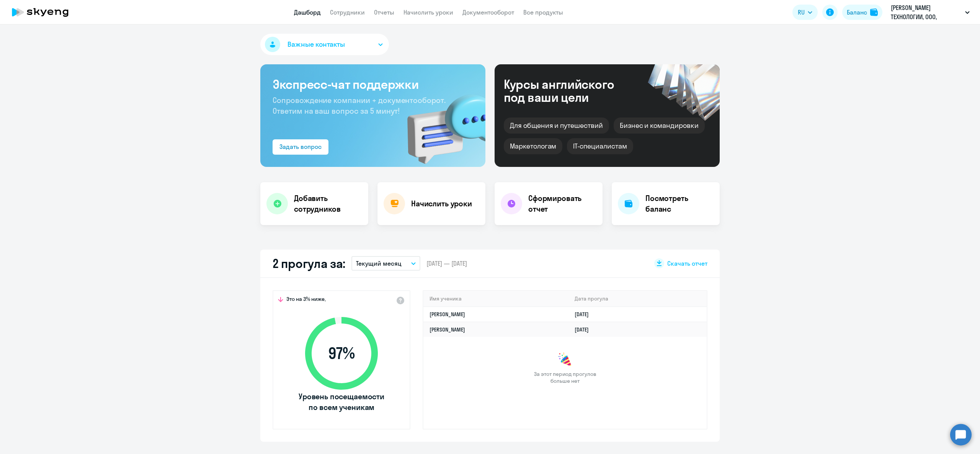 The width and height of the screenshot is (980, 454). Describe the element at coordinates (488, 13) in the screenshot. I see `a: Документооборот` at that location.